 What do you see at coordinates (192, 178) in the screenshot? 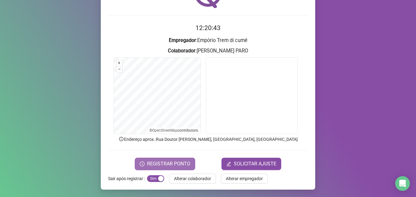
I see `span: Alterar colaborador` at bounding box center [192, 178].